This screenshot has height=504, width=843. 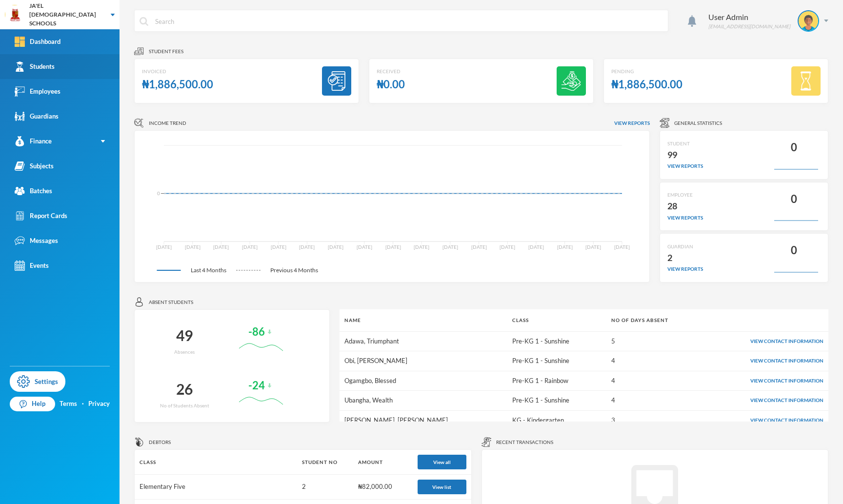 I want to click on a: Help, so click(x=32, y=404).